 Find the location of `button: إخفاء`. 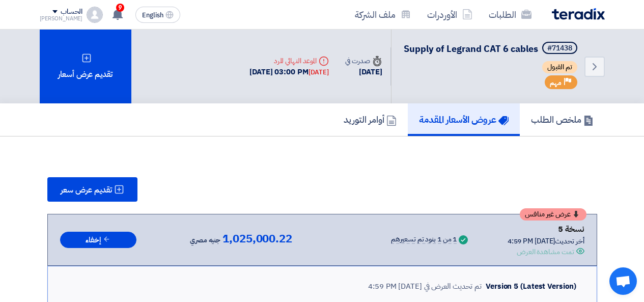

button: إخفاء is located at coordinates (98, 240).